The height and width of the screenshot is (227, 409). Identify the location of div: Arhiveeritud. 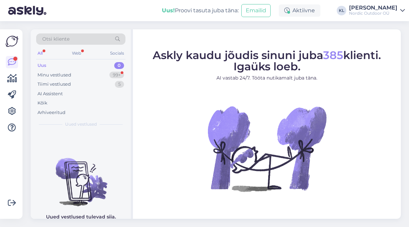
(52, 113).